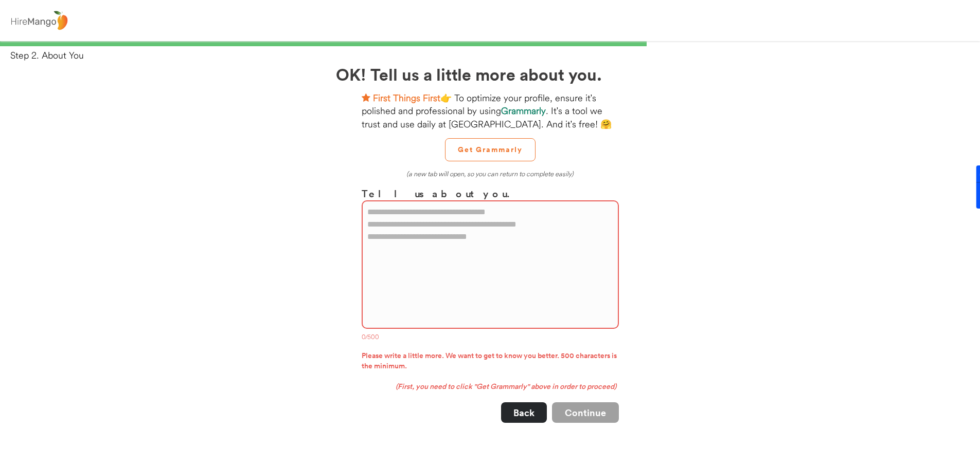 This screenshot has width=980, height=468. What do you see at coordinates (494, 55) in the screenshot?
I see `div: Step 2. About You` at bounding box center [494, 55].